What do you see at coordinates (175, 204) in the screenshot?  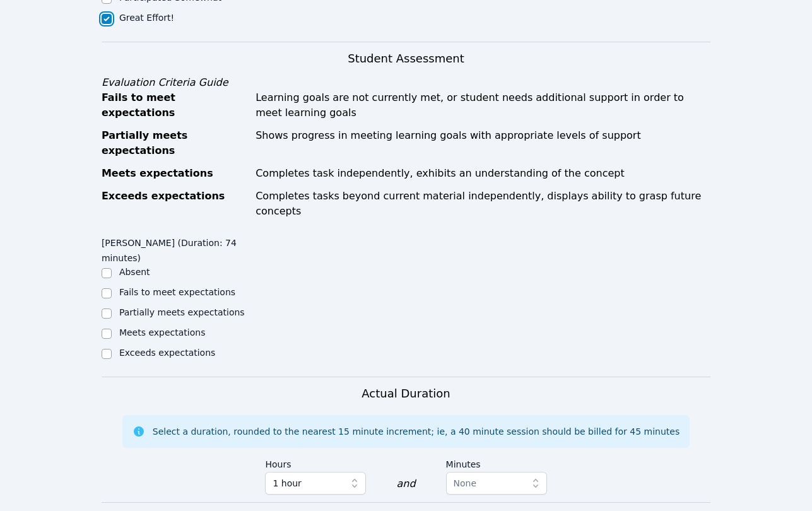 I see `div: Exceeds expectations` at bounding box center [175, 204].